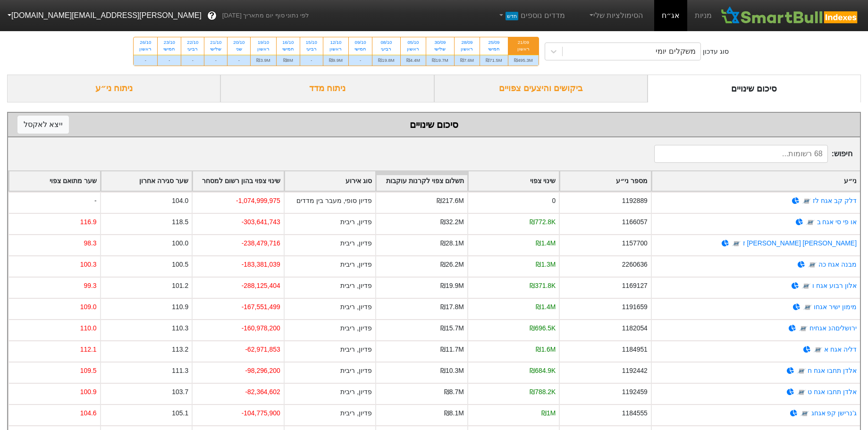 This screenshot has width=868, height=430. What do you see at coordinates (834, 328) in the screenshot?
I see `a: ירושליםהנ אגחיח` at bounding box center [834, 328].